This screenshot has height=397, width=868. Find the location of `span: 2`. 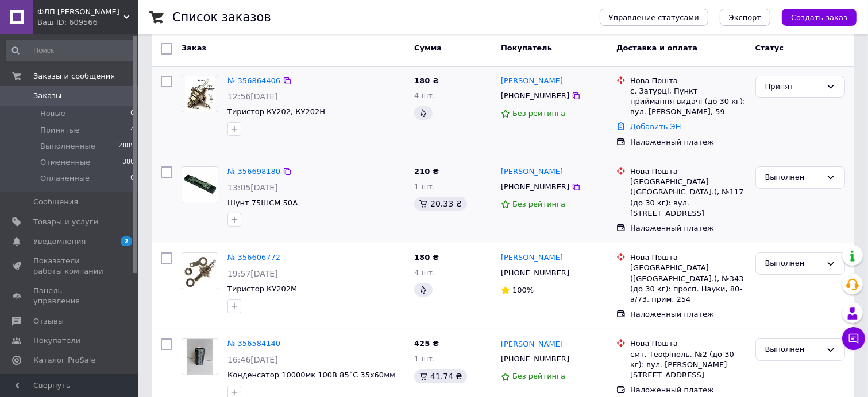

span: 2 is located at coordinates (126, 241).